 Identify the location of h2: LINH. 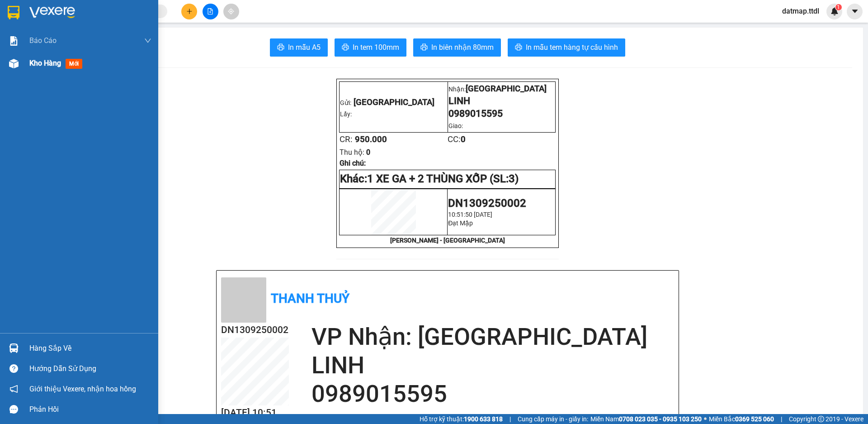
(493, 365).